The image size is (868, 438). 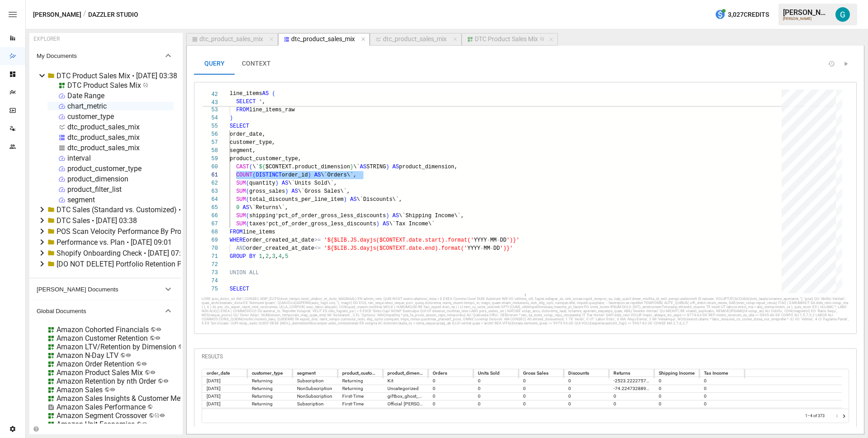 What do you see at coordinates (399, 240) in the screenshot?
I see `span: '${$LIB.JS.dayjs($CONTEXT.date.start).format('` at bounding box center [399, 240].